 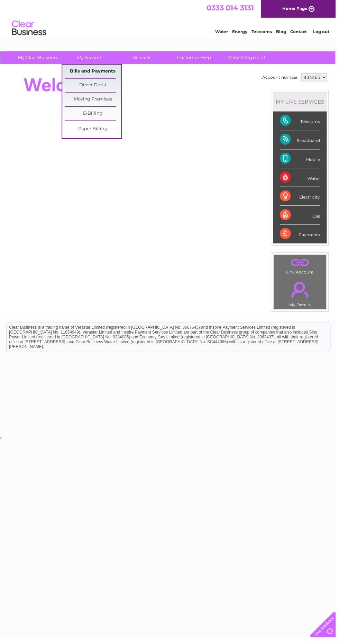 What do you see at coordinates (302, 122) in the screenshot?
I see `div: Telecoms` at bounding box center [302, 122].